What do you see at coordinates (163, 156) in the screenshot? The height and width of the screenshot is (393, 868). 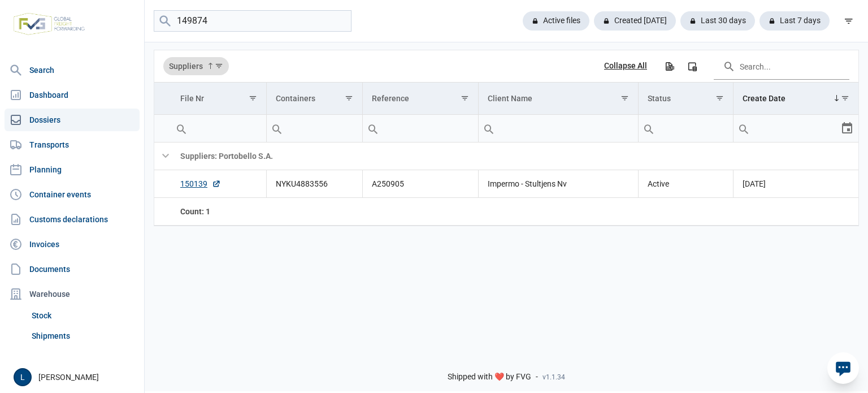 I see `td: Collapse` at bounding box center [163, 156].